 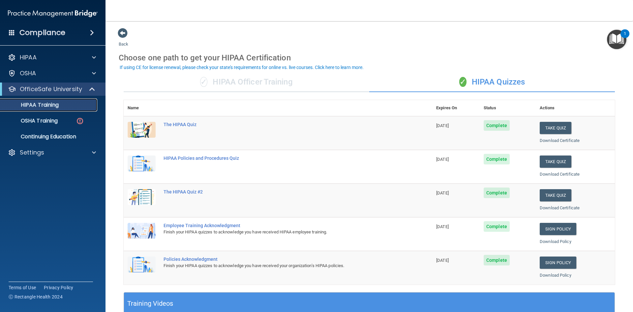 What do you see at coordinates (59, 287) in the screenshot?
I see `a: Privacy Policy` at bounding box center [59, 287].